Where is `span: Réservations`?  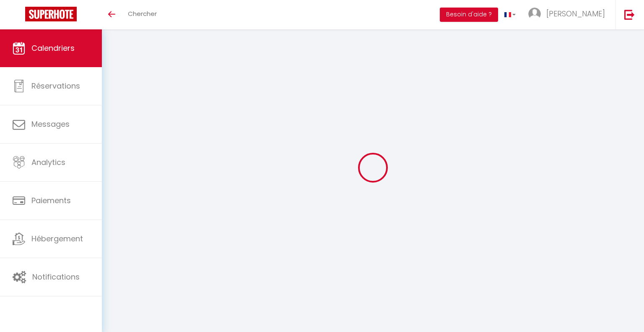 span: Réservations is located at coordinates (56, 86).